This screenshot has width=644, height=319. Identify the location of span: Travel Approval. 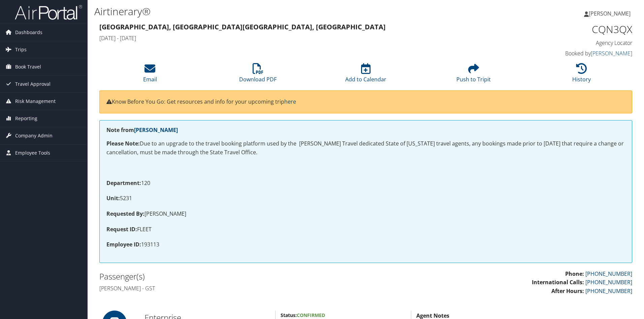
(32, 84).